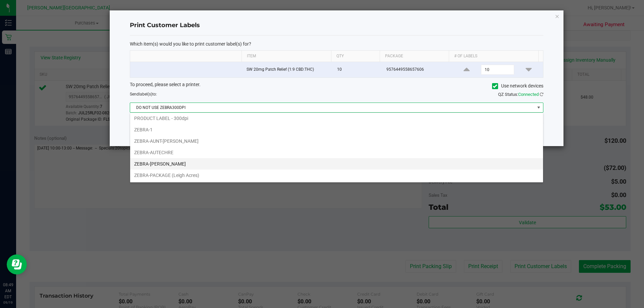 The image size is (644, 308). What do you see at coordinates (336, 175) in the screenshot?
I see `li: ZEBRA-PACKAGE (Leigh Acres)` at bounding box center [336, 175].